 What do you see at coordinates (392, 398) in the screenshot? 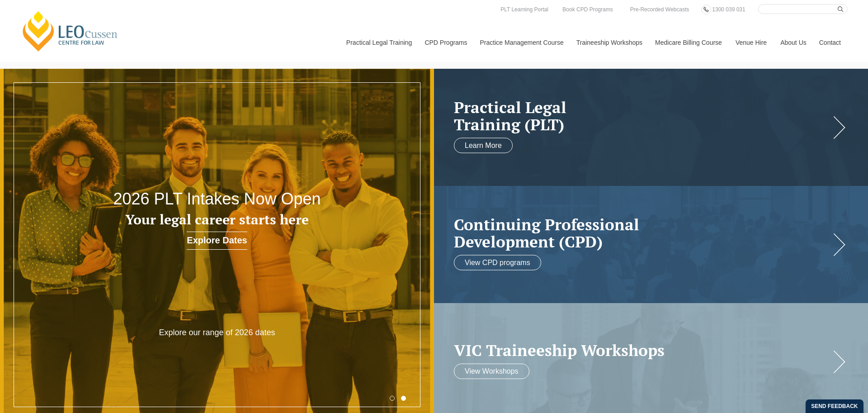
I see `button: 1` at bounding box center [392, 398].